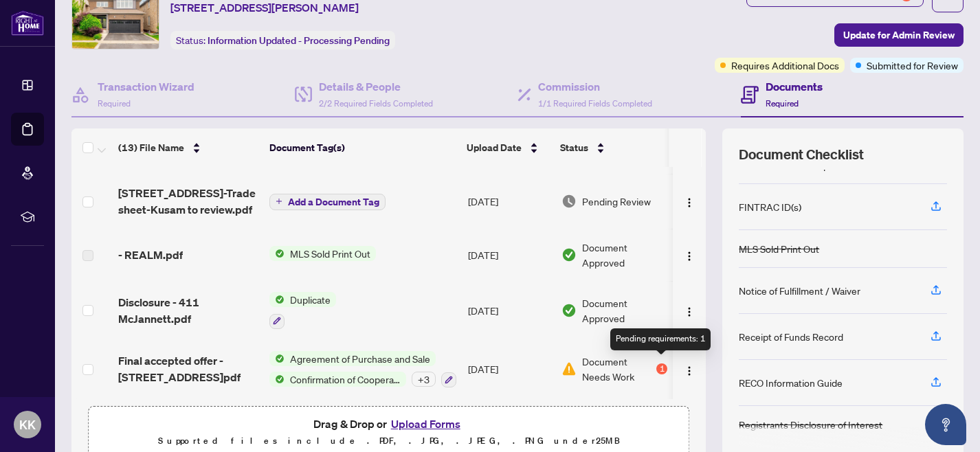 This screenshot has height=452, width=980. What do you see at coordinates (912, 66) in the screenshot?
I see `span: Submitted for Review` at bounding box center [912, 66].